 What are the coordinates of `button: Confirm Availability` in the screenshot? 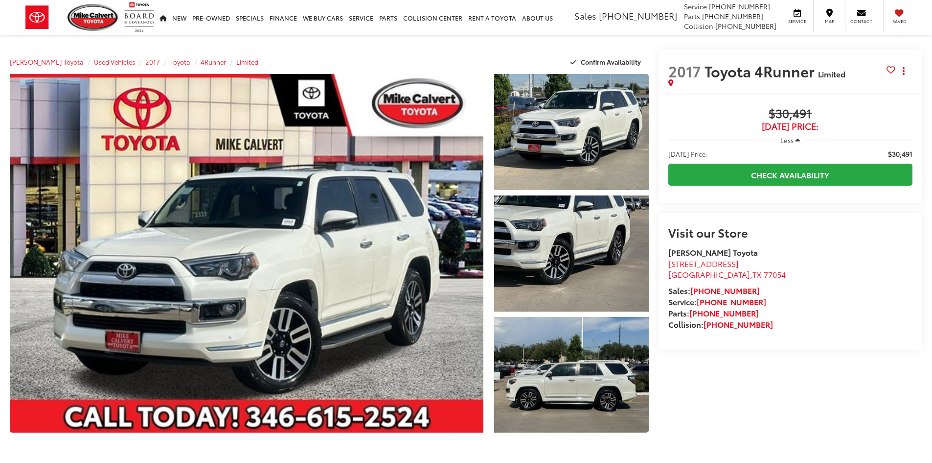 It's located at (607, 62).